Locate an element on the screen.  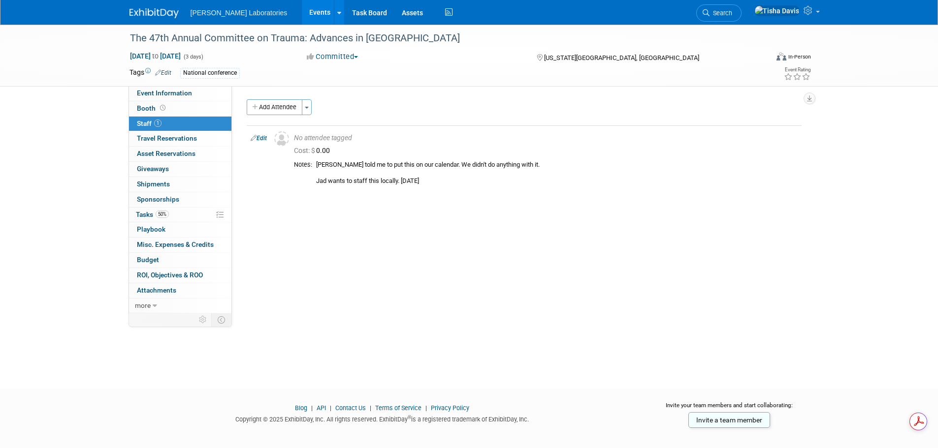
a: more is located at coordinates (180, 306).